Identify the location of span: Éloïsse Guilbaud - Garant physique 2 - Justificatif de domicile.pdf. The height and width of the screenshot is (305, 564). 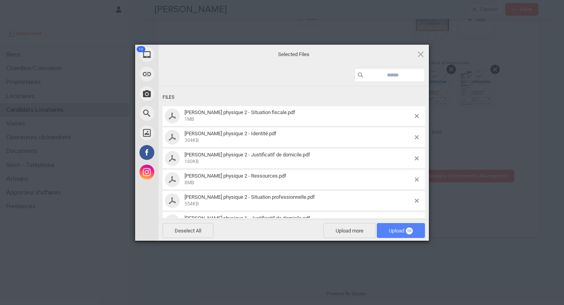
(299, 158).